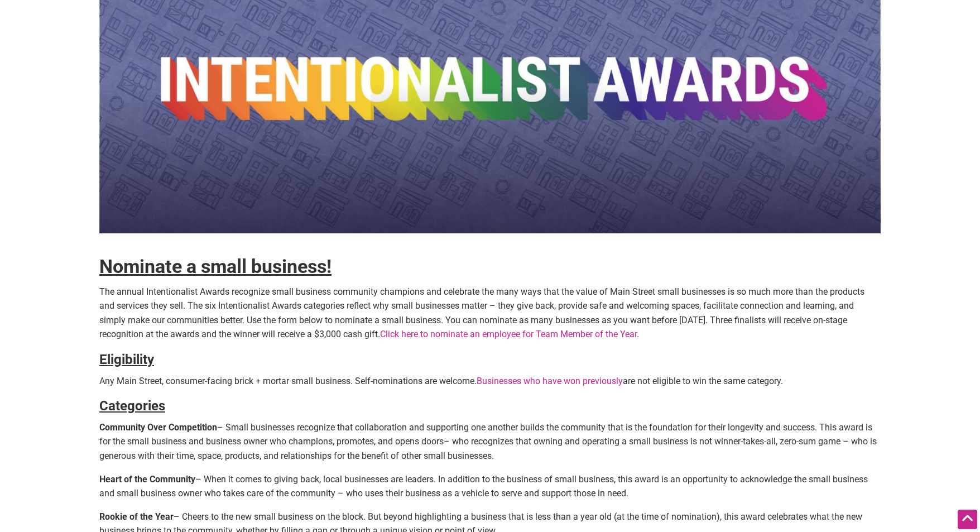 The width and height of the screenshot is (980, 532). I want to click on strong: Nominate a small business!, so click(216, 266).